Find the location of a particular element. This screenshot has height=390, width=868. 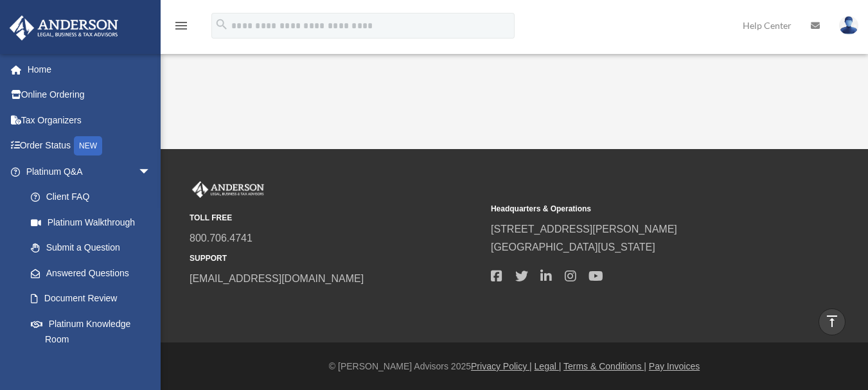

a: Answered Questions is located at coordinates (94, 273).